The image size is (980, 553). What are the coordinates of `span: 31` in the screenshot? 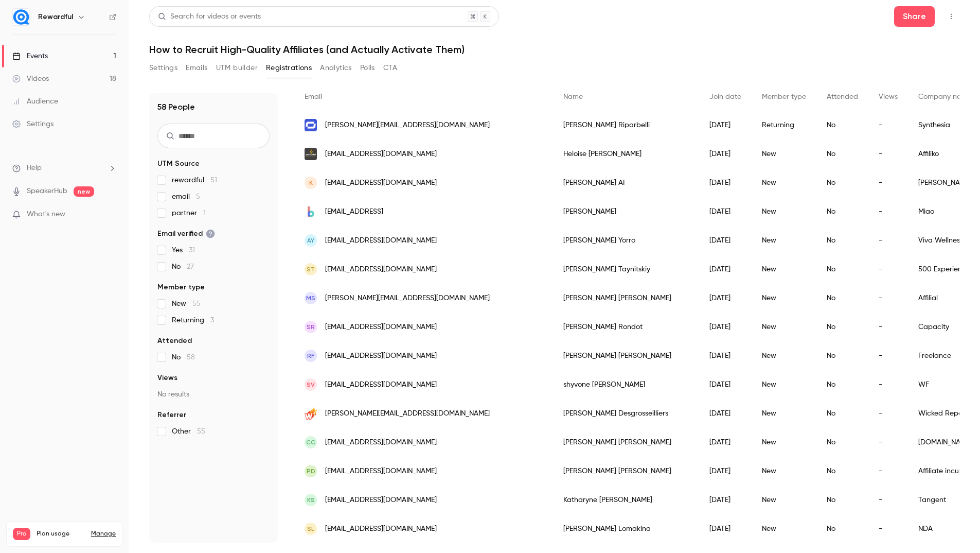 It's located at (192, 250).